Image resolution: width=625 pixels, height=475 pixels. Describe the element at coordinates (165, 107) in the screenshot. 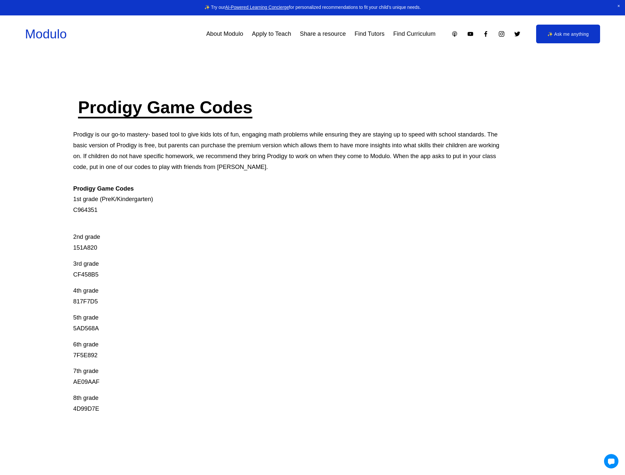

I see `a: Prodigy Game Codes` at that location.